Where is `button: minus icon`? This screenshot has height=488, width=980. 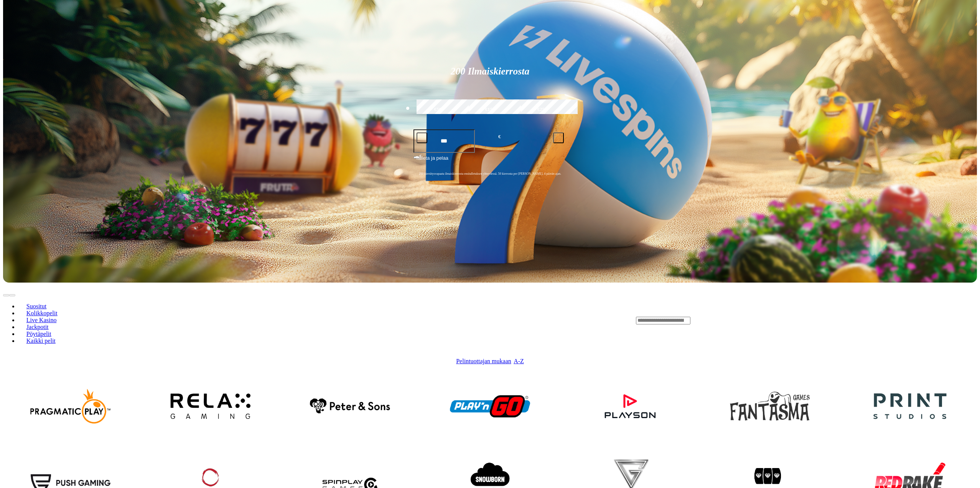 button: minus icon is located at coordinates (422, 137).